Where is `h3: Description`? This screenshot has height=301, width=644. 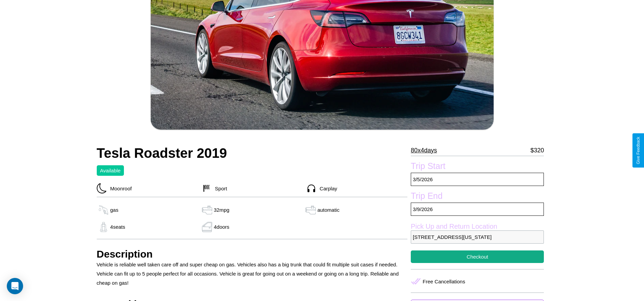
h3: Description is located at coordinates (252, 254).